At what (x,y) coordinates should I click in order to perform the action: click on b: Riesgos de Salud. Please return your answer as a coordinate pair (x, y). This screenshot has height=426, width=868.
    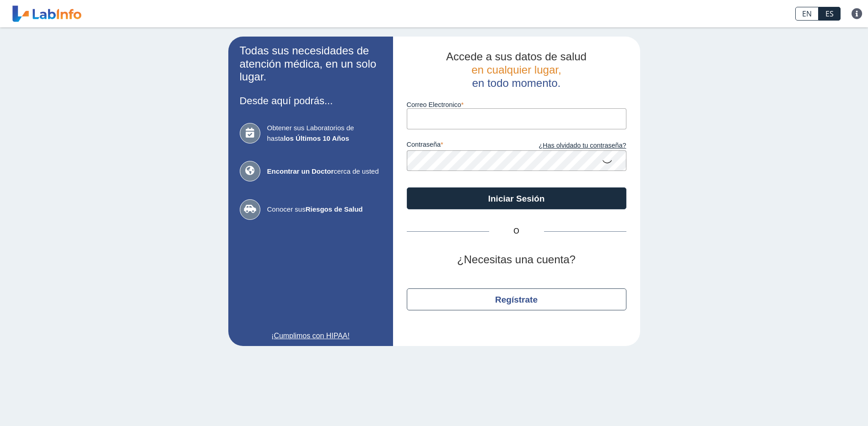
    Looking at the image, I should click on (334, 209).